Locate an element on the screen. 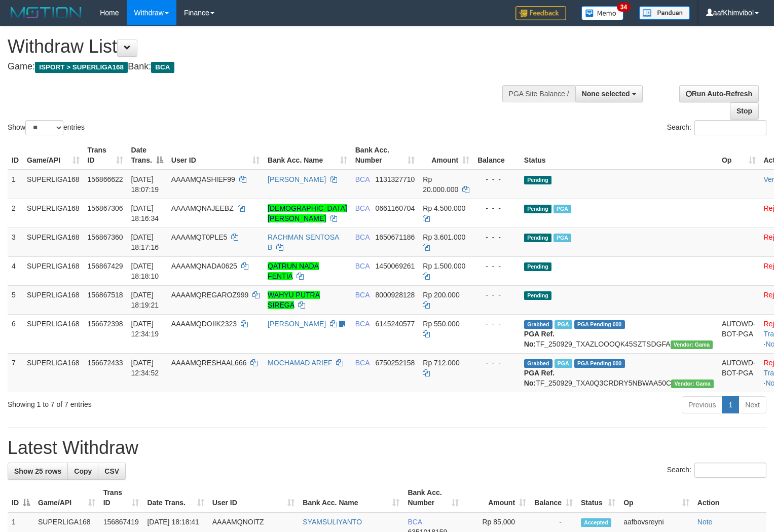 This screenshot has width=774, height=532. a: Copy is located at coordinates (82, 471).